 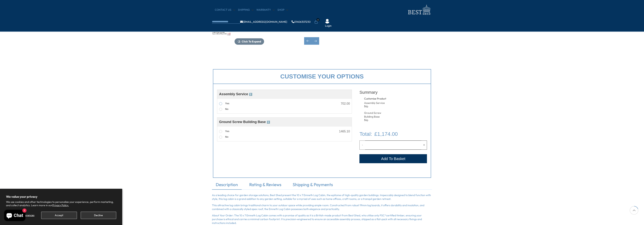 What do you see at coordinates (322, 197) in the screenshot?
I see `p: As a leading choice for garden storage solutions, Best Shed present the 10 x 7 Emneth Log Cabin, ...` at bounding box center [322, 197].